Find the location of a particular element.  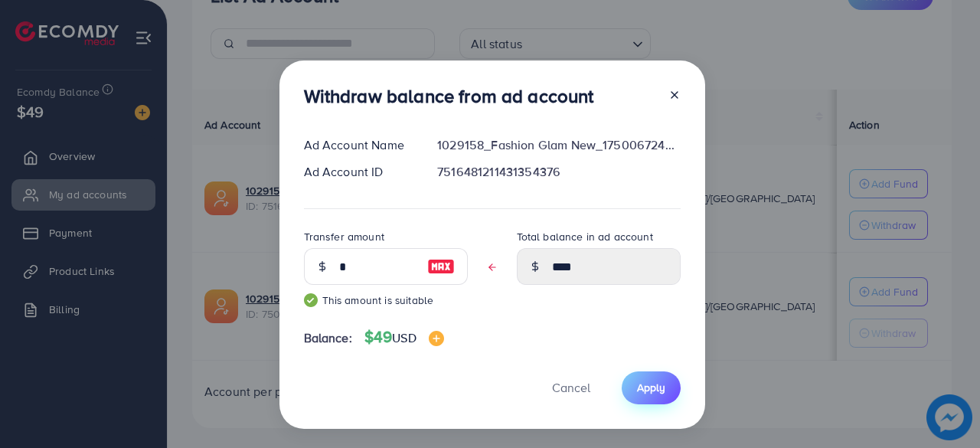

button: Cancel is located at coordinates (571, 388).